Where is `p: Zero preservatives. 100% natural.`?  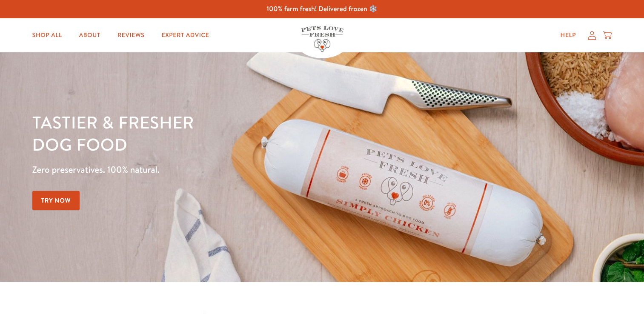 p: Zero preservatives. 100% natural. is located at coordinates (226, 170).